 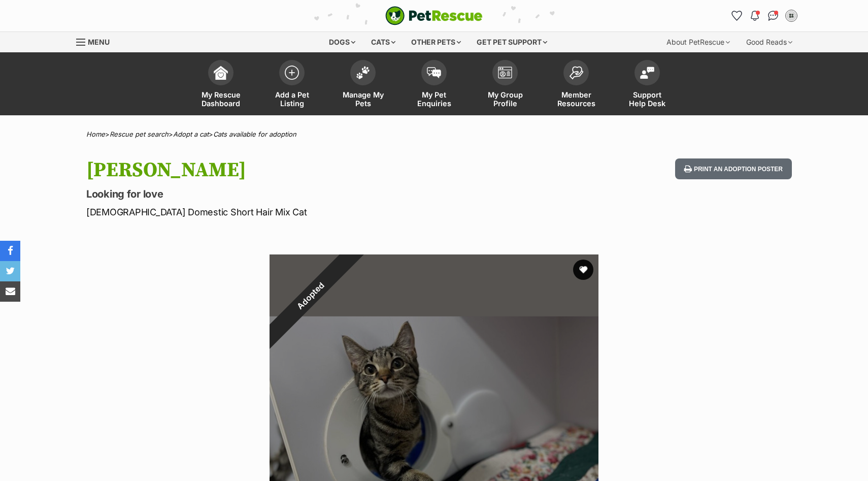 What do you see at coordinates (191, 134) in the screenshot?
I see `a: Adopt a cat` at bounding box center [191, 134].